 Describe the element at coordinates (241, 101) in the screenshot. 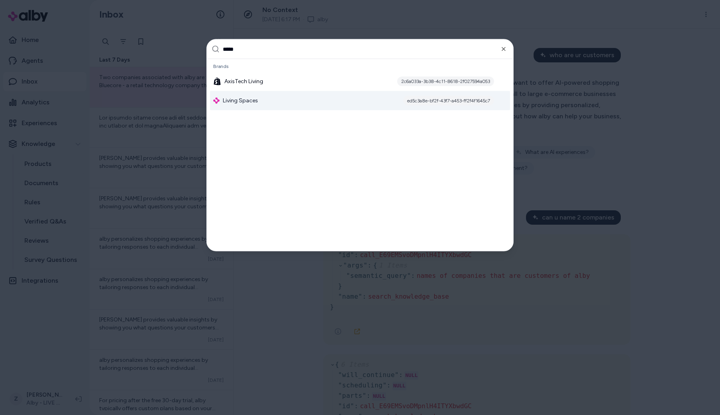

I see `span: Living Spaces` at that location.